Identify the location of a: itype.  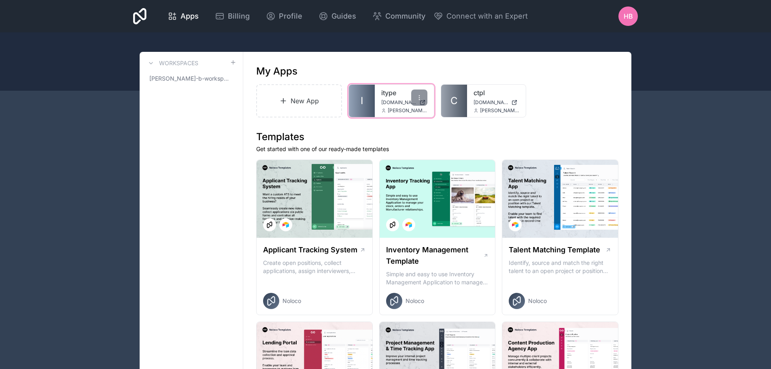
(404, 93).